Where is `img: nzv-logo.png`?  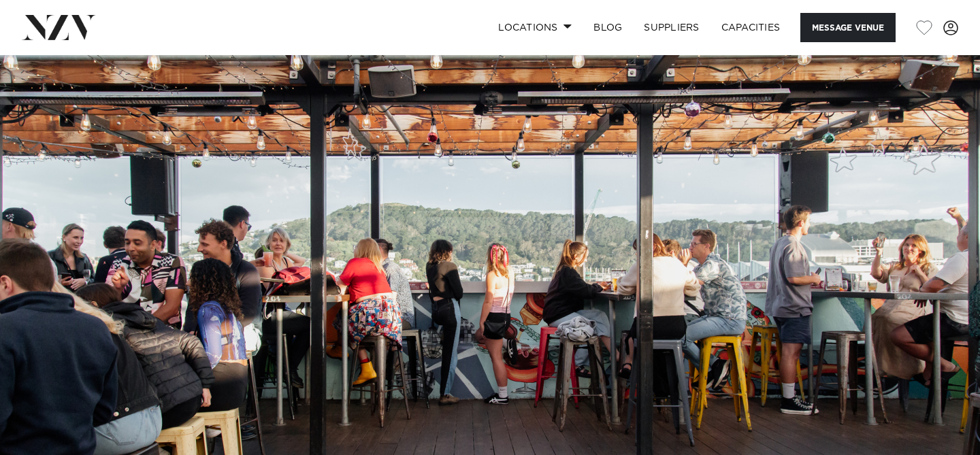 img: nzv-logo.png is located at coordinates (59, 27).